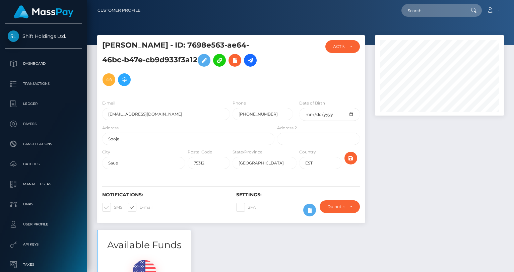 The height and width of the screenshot is (272, 514). I want to click on p: Batches, so click(44, 164).